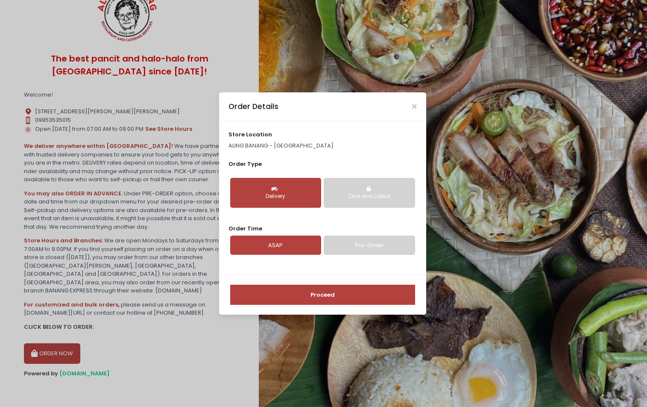  Describe the element at coordinates (414, 106) in the screenshot. I see `button: Close` at that location.